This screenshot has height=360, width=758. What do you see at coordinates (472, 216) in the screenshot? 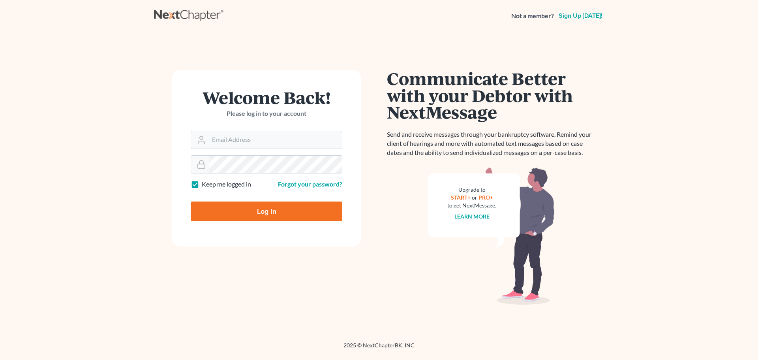
I see `a: Learn more` at bounding box center [472, 216].